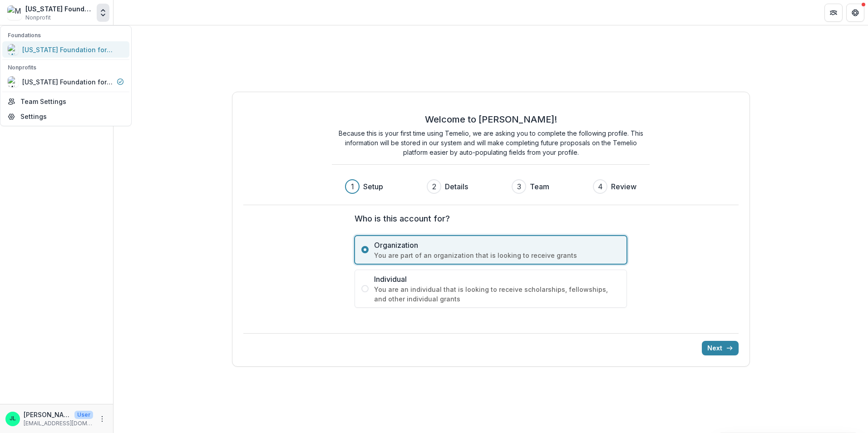 Image resolution: width=868 pixels, height=433 pixels. What do you see at coordinates (15, 13) in the screenshot?
I see `img: Missouri Foundation for Health` at bounding box center [15, 13].